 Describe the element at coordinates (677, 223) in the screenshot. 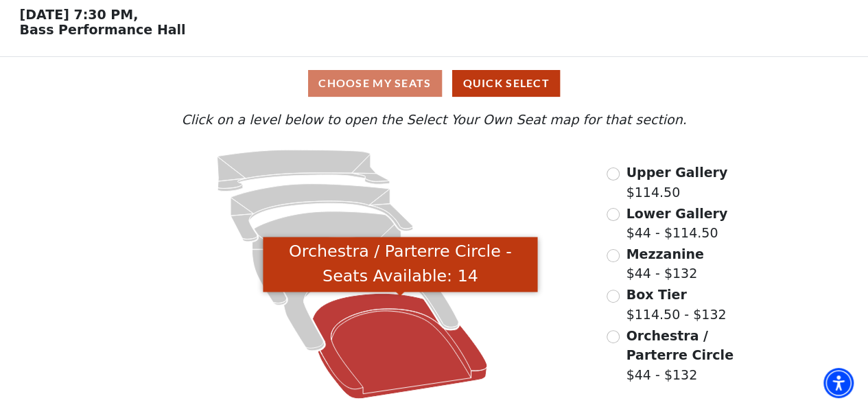

I see `label: $44 - $114.50` at that location.